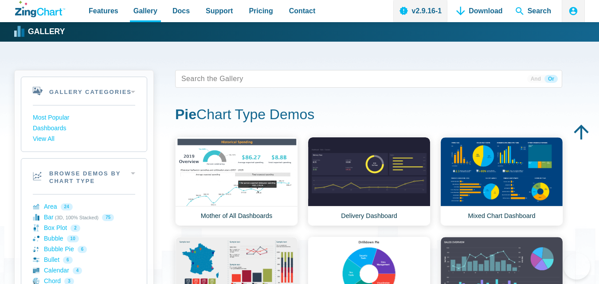 This screenshot has height=284, width=599. Describe the element at coordinates (84, 91) in the screenshot. I see `h2: Gallery Categories` at that location.